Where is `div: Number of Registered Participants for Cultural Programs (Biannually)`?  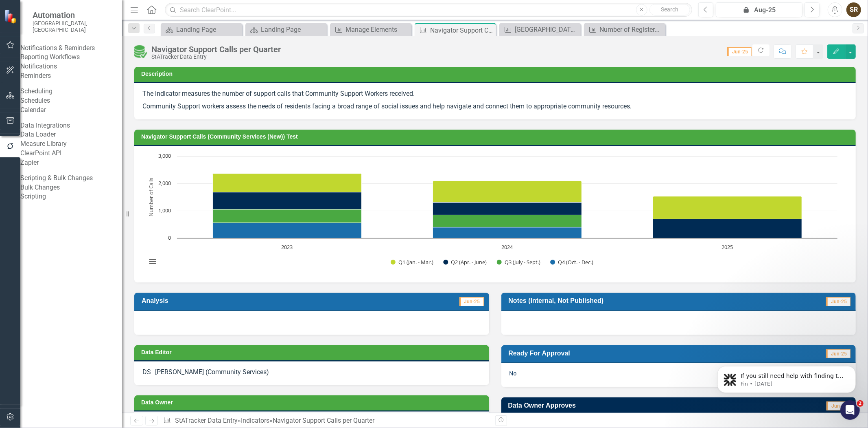 div: Number of Registered Participants for Cultural Programs (Biannually) is located at coordinates (631, 29).